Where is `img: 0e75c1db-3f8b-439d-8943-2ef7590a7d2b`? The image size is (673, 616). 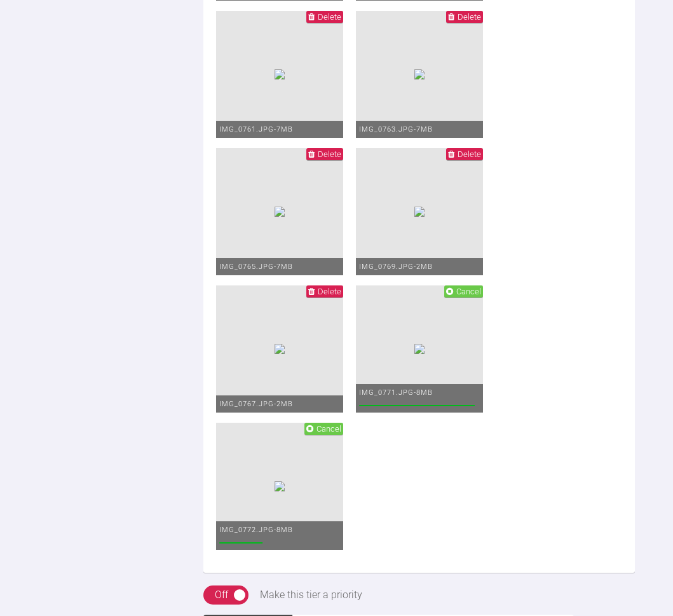 img: 0e75c1db-3f8b-439d-8943-2ef7590a7d2b is located at coordinates (279, 487).